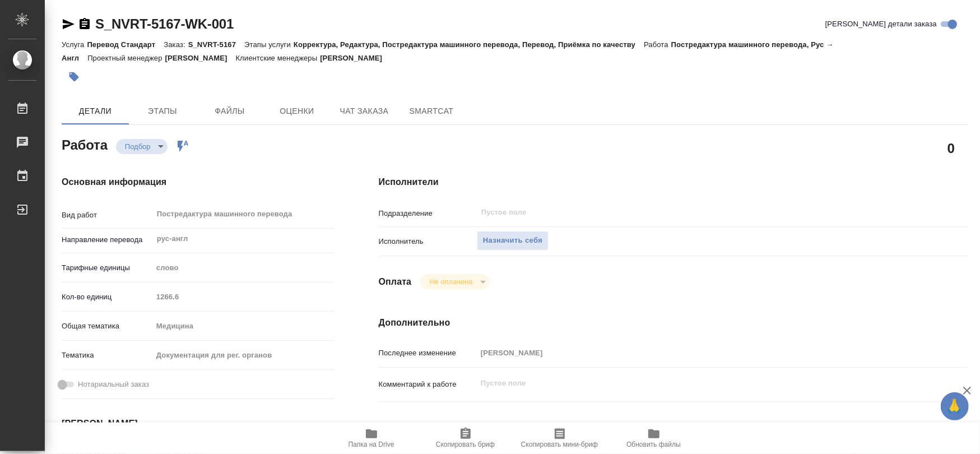 The height and width of the screenshot is (454, 980). I want to click on p: Услуга, so click(74, 44).